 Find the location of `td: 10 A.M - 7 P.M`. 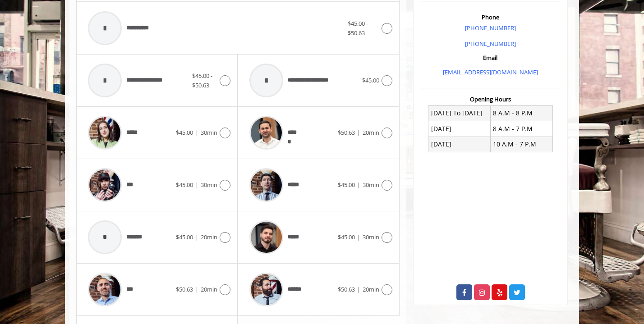

td: 10 A.M - 7 P.M is located at coordinates (521, 145).